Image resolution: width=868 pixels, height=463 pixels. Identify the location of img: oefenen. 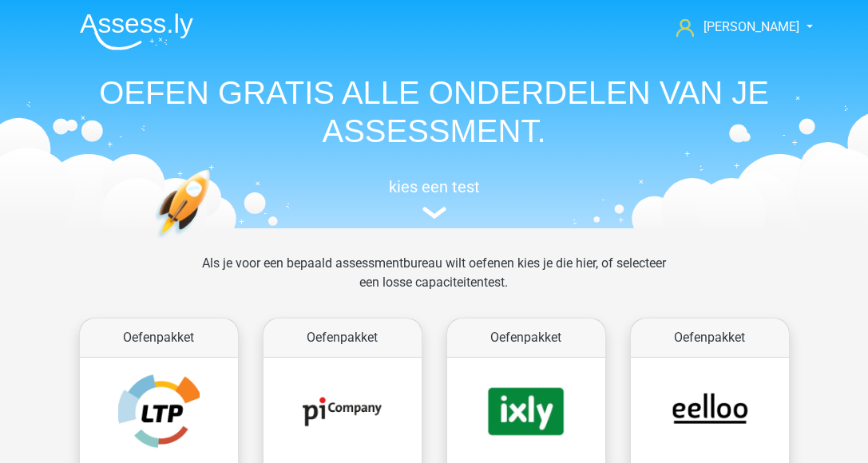
(213, 241).